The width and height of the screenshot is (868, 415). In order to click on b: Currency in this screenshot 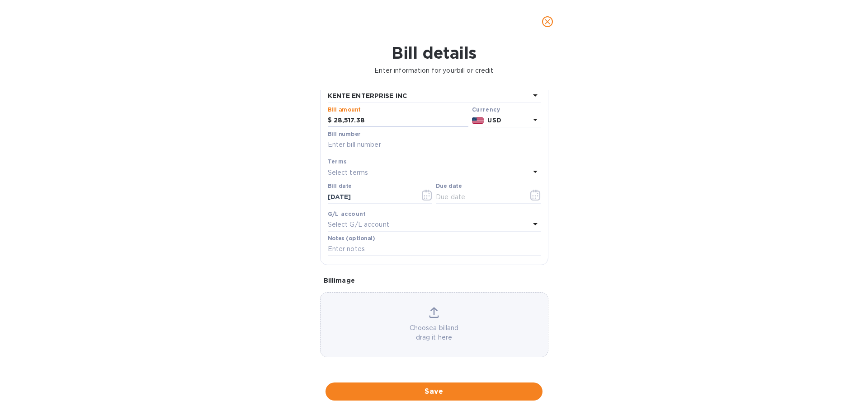, I will do `click(486, 109)`.